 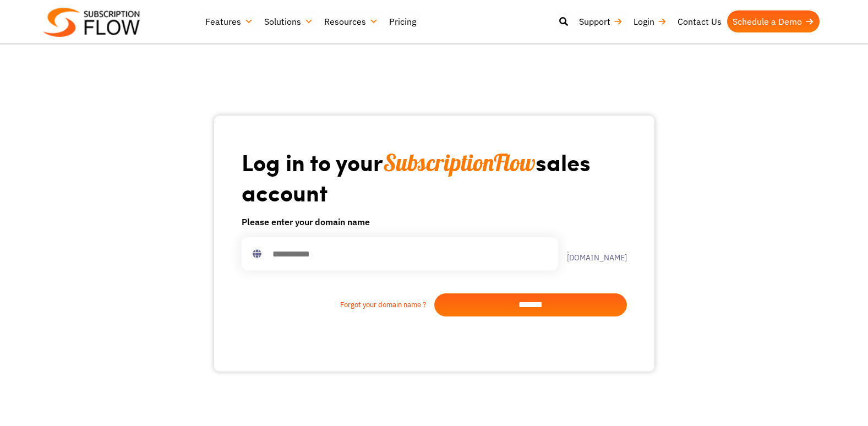 What do you see at coordinates (434, 177) in the screenshot?
I see `h1: Log in to your sales account` at bounding box center [434, 177].